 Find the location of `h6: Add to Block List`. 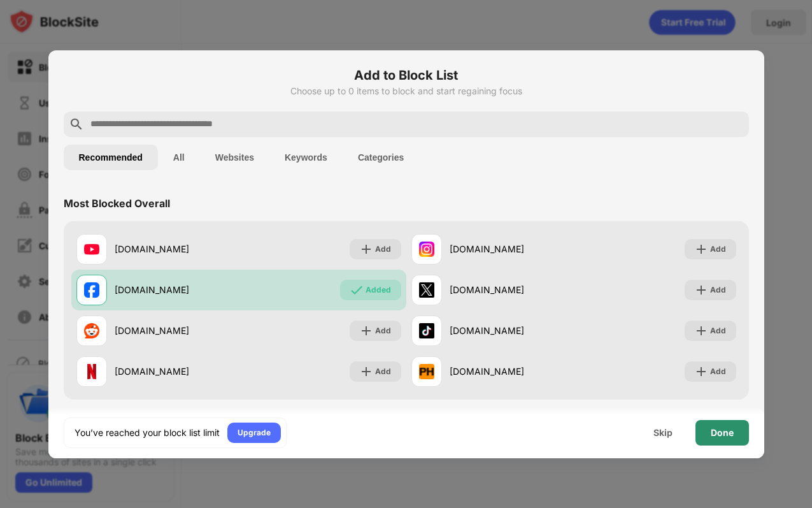

h6: Add to Block List is located at coordinates (407, 76).